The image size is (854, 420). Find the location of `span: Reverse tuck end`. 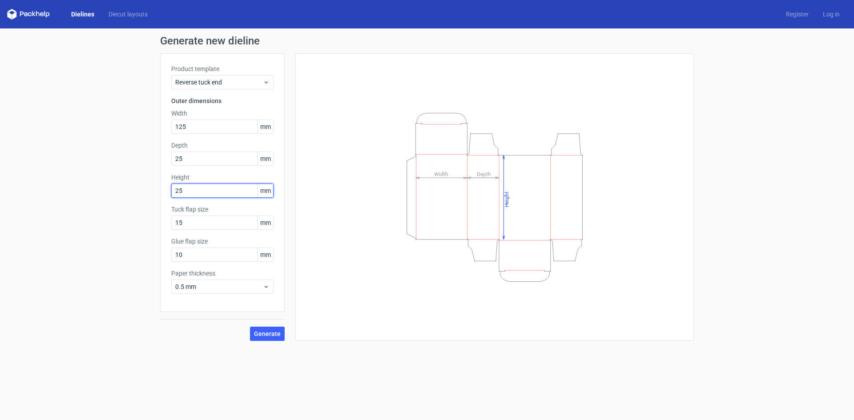

span: Reverse tuck end is located at coordinates (219, 82).